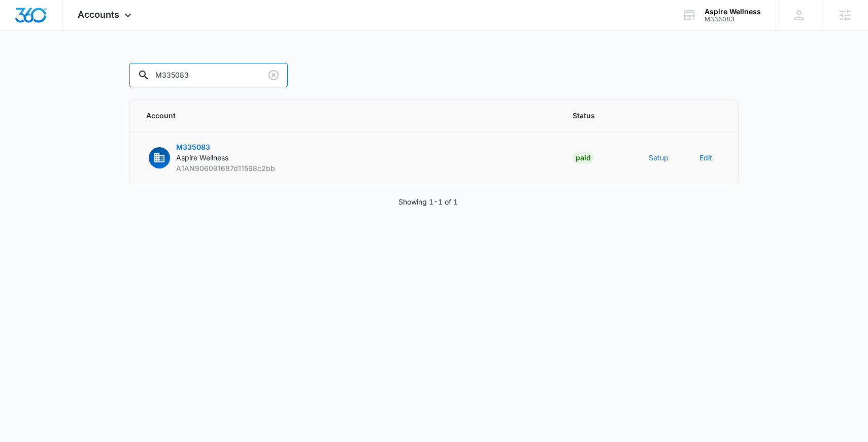 This screenshot has height=442, width=868. I want to click on span: Account, so click(347, 115).